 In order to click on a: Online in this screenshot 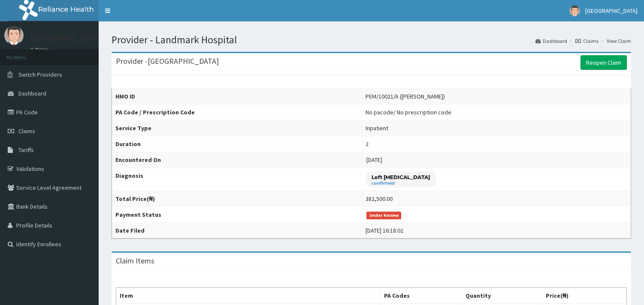, I will do `click(41, 50)`.